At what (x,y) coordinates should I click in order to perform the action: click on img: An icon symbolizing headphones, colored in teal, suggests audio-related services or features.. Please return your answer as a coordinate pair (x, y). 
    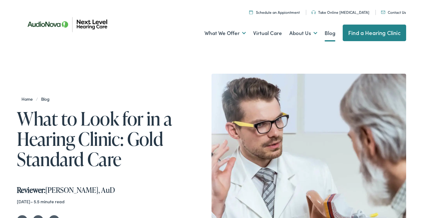
    Looking at the image, I should click on (314, 12).